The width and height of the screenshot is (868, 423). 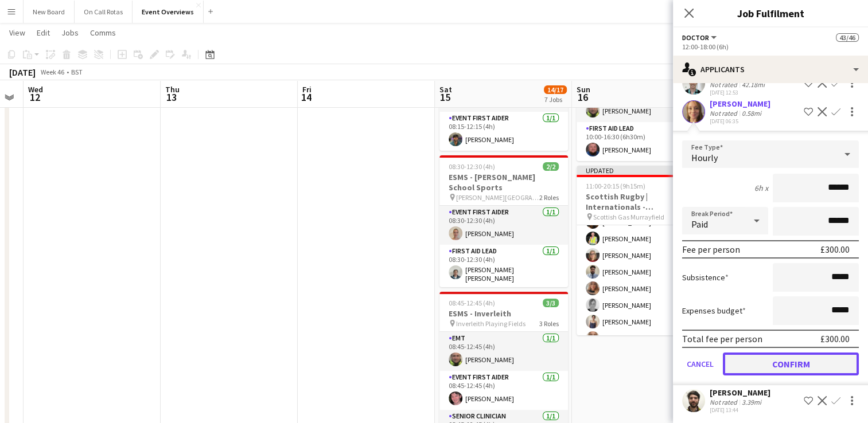 What do you see at coordinates (35, 89) in the screenshot?
I see `span: Wed` at bounding box center [35, 89].